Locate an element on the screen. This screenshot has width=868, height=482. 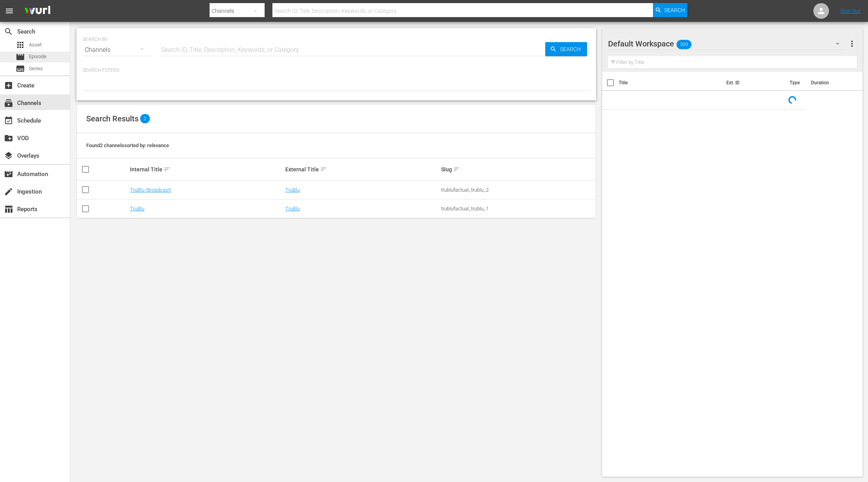
span: menu is located at coordinates (9, 11).